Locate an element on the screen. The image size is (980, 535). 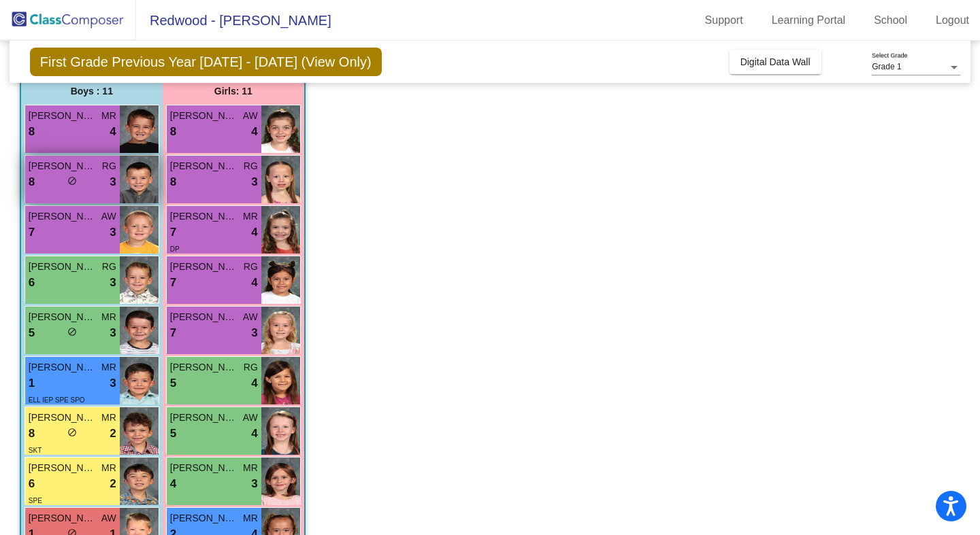
span: SKT is located at coordinates (35, 451).